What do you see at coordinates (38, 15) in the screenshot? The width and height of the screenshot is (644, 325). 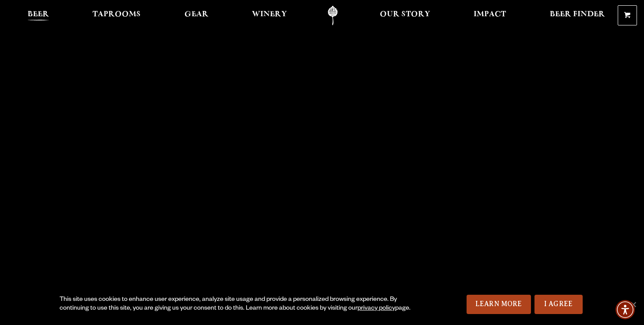 I see `span: Beer` at bounding box center [38, 15].